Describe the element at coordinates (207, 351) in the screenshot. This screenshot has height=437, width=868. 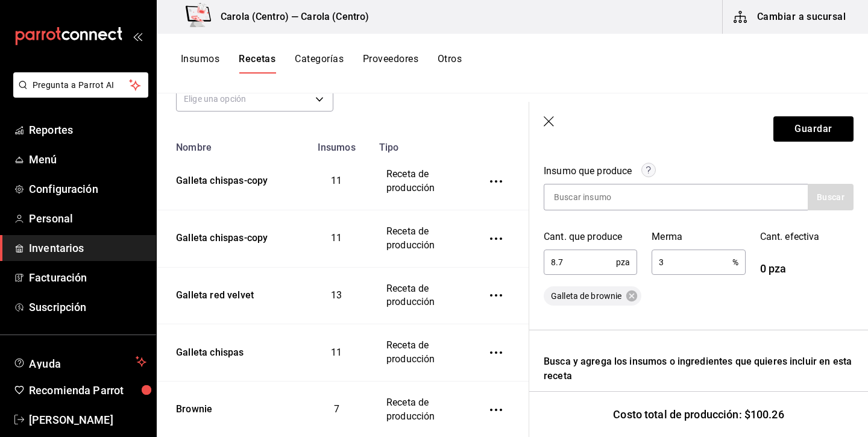
I see `div: Galleta chispas` at that location.